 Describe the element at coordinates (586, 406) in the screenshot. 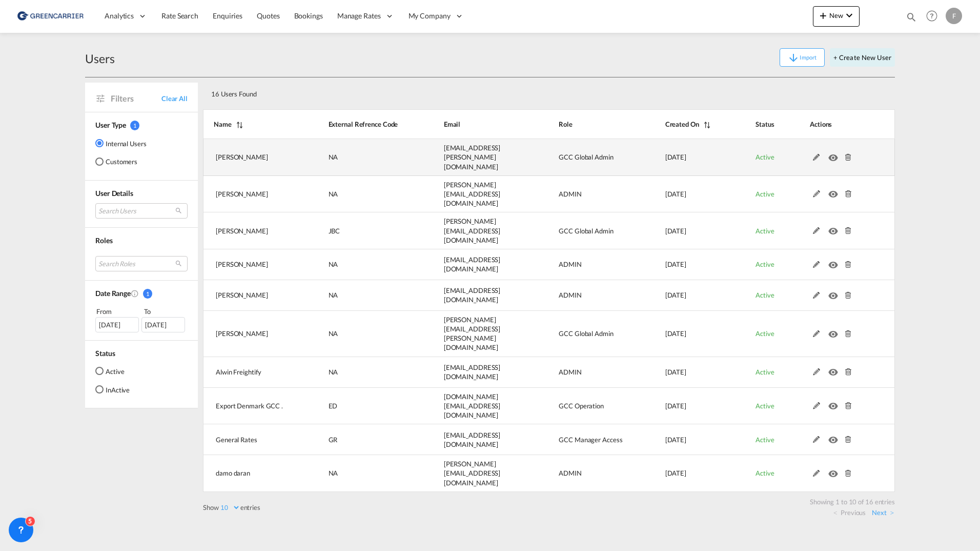

I see `td: GCC Operation` at that location.